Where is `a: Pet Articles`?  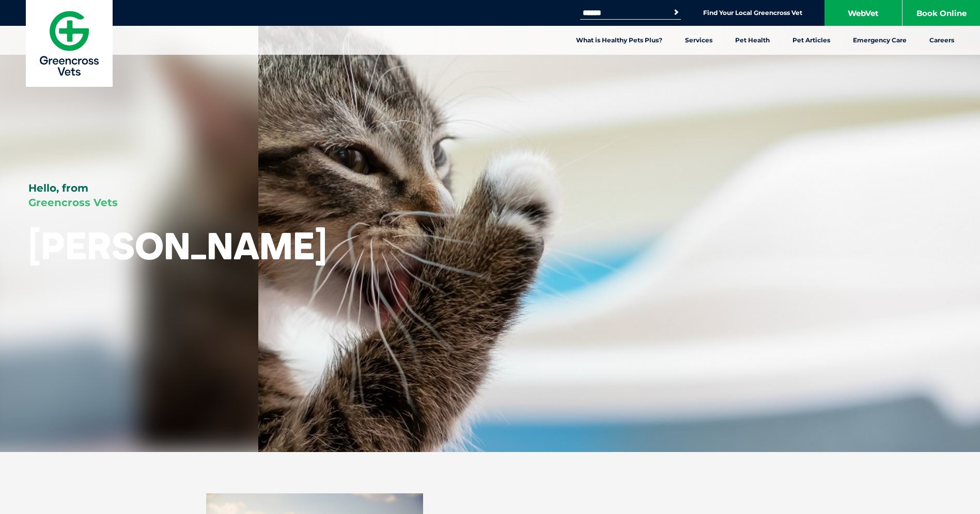
a: Pet Articles is located at coordinates (812, 41).